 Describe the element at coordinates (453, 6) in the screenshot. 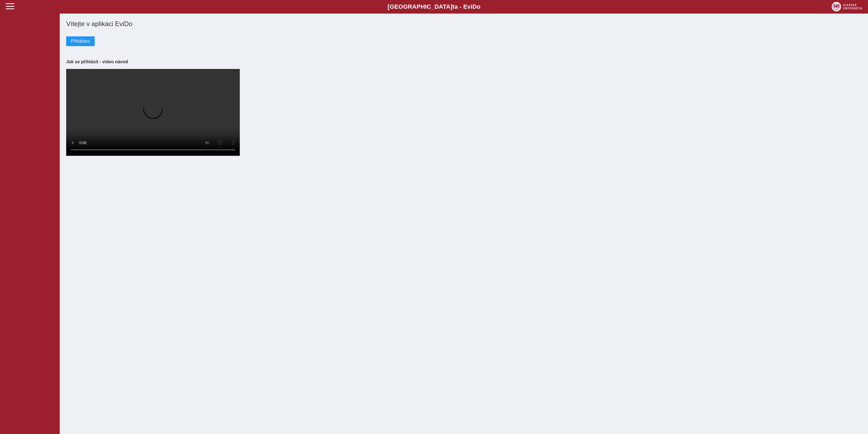

I see `span: t` at that location.